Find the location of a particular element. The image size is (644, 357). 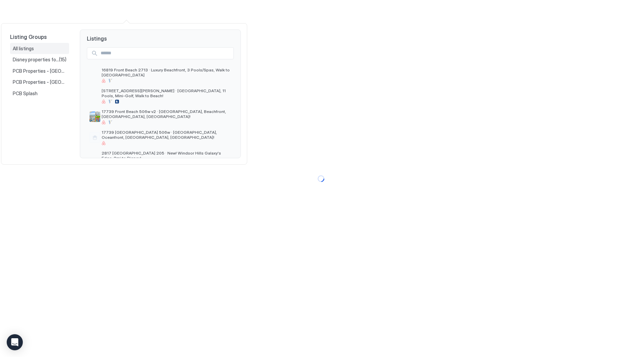

span: PCB Splash is located at coordinates (26, 93).